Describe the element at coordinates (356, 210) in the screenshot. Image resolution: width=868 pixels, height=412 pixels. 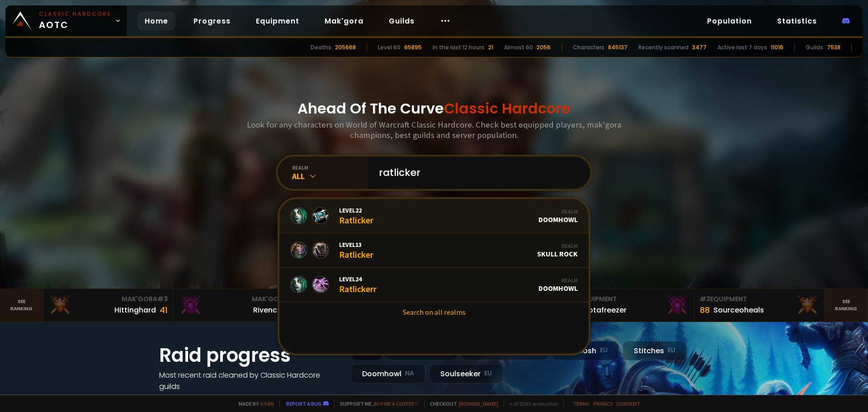
I see `span: Level 22` at that location.